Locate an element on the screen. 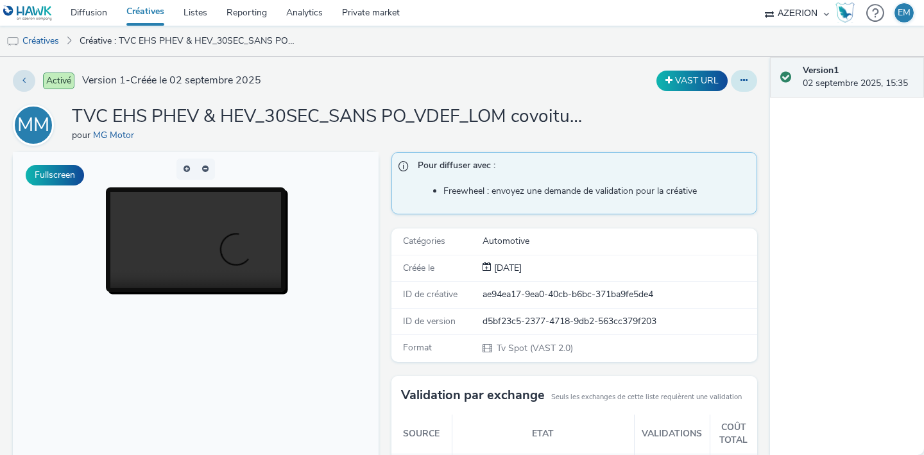 The width and height of the screenshot is (924, 455). h1: TVC EHS PHEV & HEV_30SEC_SANS PO_VDEF_LOM covoiturer_1.mp4 is located at coordinates (329, 117).